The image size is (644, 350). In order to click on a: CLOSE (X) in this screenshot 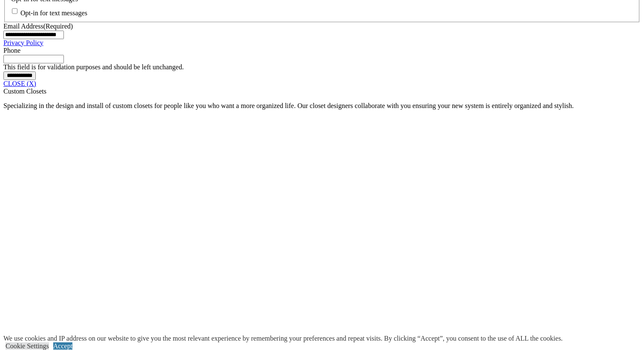, I will do `click(20, 84)`.